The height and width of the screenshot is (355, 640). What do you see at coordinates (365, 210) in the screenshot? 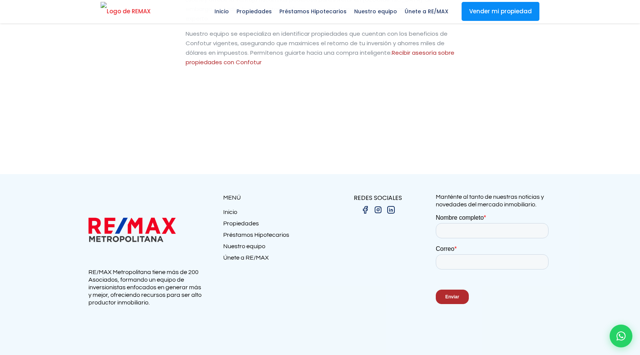
I see `img: facebook.png` at bounding box center [365, 210].